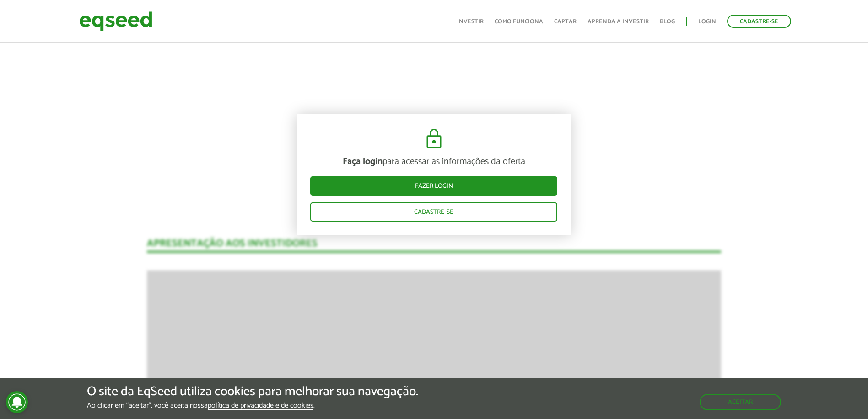  I want to click on a: Fazer login, so click(434, 186).